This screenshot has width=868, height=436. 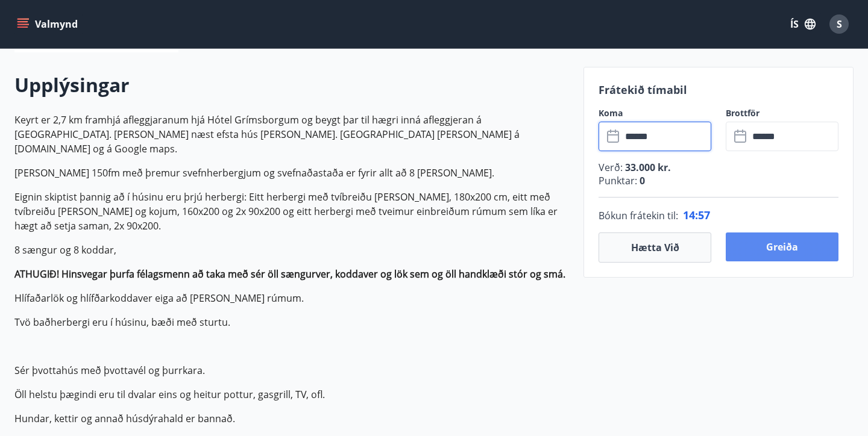 I want to click on span: 57, so click(x=704, y=215).